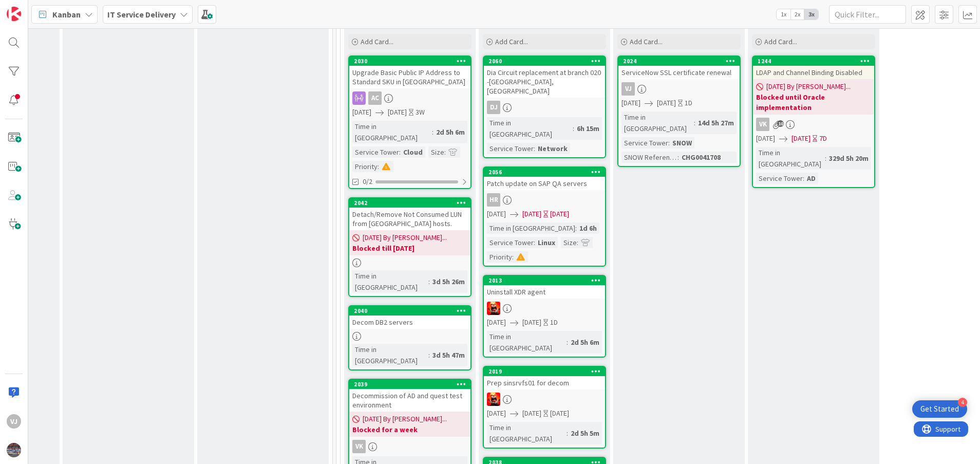 Image resolution: width=980 pixels, height=464 pixels. I want to click on div: 1d 6h, so click(588, 228).